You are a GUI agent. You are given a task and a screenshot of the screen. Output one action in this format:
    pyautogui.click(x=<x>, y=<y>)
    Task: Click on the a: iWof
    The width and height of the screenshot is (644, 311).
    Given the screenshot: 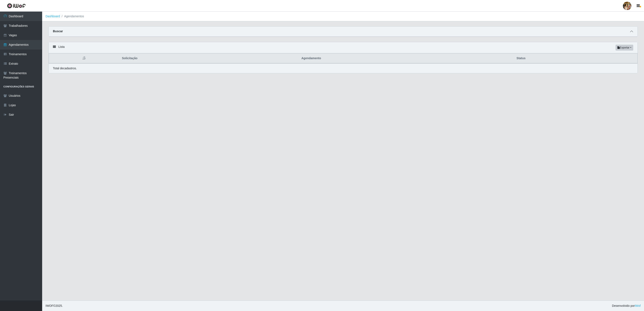 What is the action you would take?
    pyautogui.click(x=637, y=306)
    